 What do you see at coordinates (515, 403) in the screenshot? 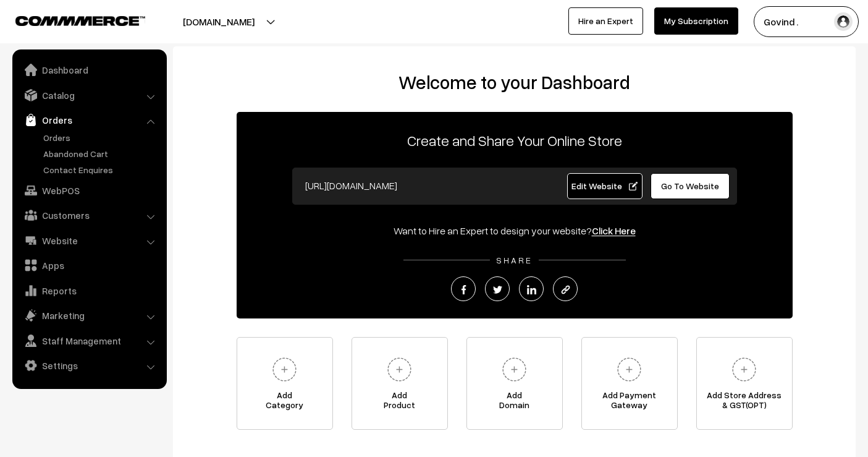
I see `span: Add Domain` at bounding box center [515, 403].